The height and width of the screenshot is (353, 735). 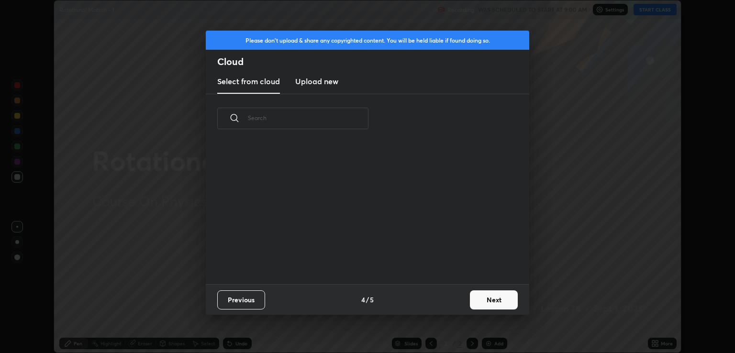 I want to click on div: Please don't upload & share any copyrighted content. You will be held liable if found doing so., so click(x=367, y=40).